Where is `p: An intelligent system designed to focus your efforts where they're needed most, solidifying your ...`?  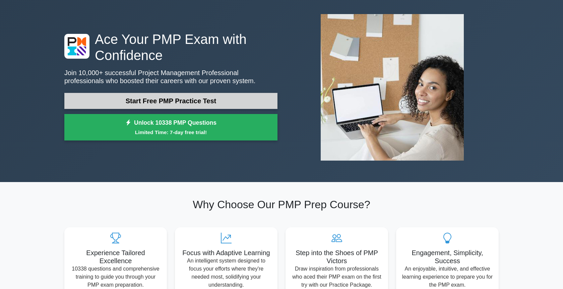
p: An intelligent system designed to focus your efforts where they're needed most, solidifying your ... is located at coordinates (226, 273).